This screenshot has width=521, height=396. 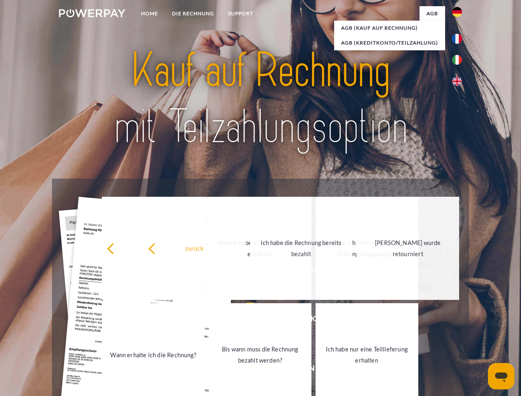 What do you see at coordinates (301, 248) in the screenshot?
I see `div: Ich habe die Rechnung bereits bezahlt` at bounding box center [301, 248].